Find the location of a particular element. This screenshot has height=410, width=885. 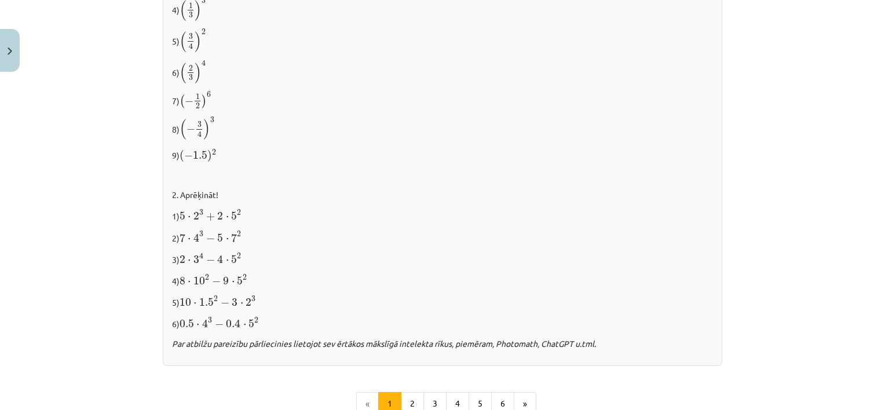

p: 1) is located at coordinates (442, 215).